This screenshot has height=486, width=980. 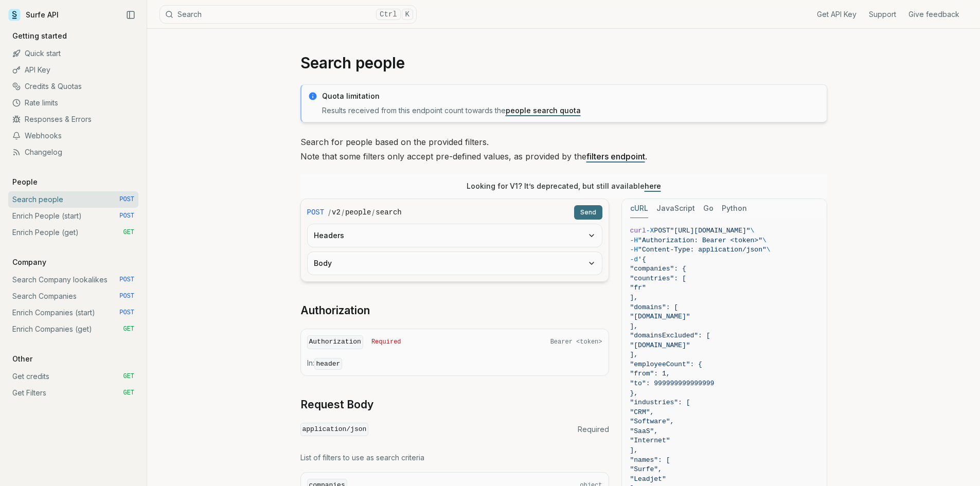 What do you see at coordinates (455, 364) in the screenshot?
I see `p: In:` at bounding box center [455, 364].